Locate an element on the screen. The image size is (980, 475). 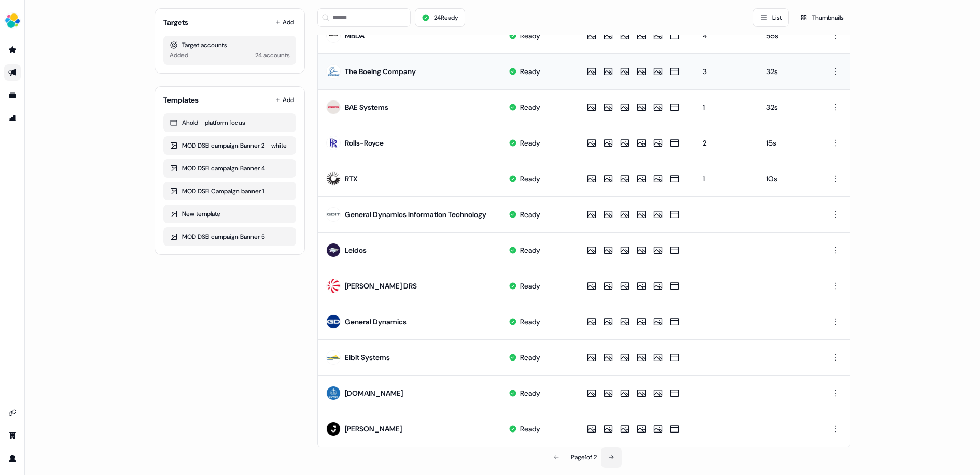
div: General Dynamics Information Technology is located at coordinates (415, 214).